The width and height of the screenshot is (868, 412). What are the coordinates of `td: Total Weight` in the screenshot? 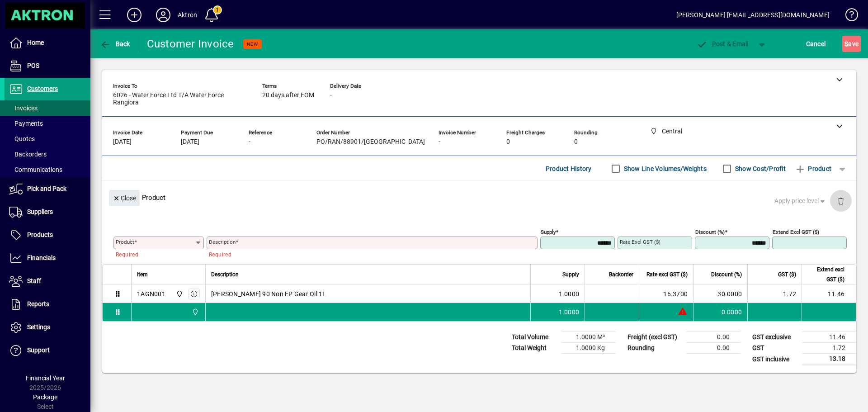 It's located at (534, 348).